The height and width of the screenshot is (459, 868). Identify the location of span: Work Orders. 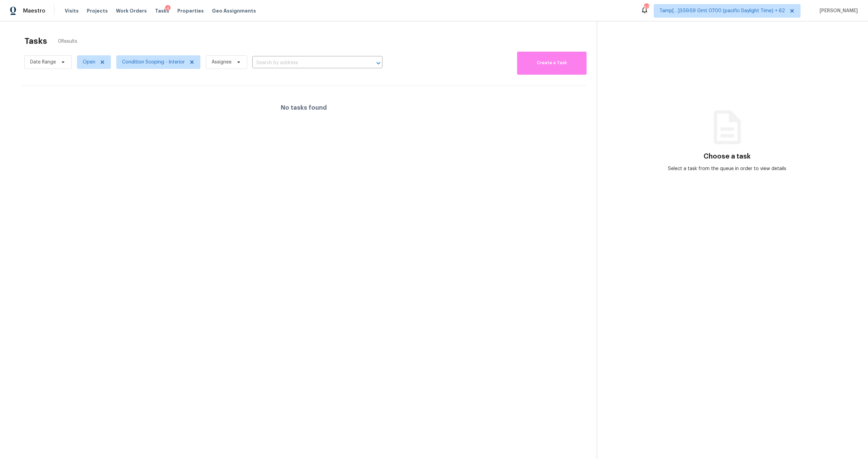
(131, 11).